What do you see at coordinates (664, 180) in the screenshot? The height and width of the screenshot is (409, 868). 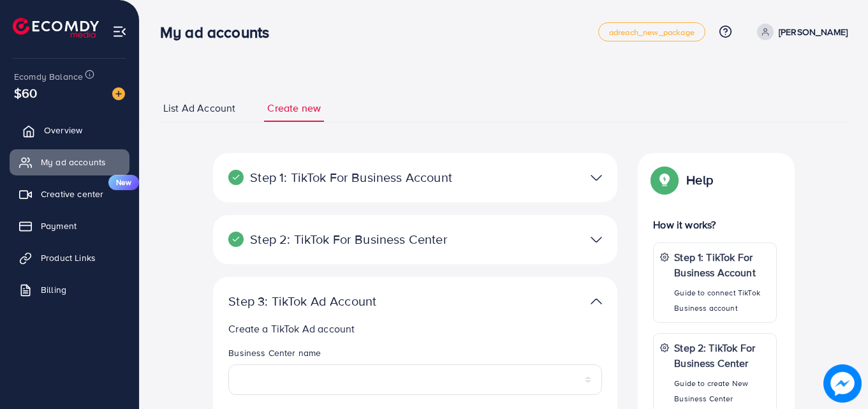 I see `img: Popup guide` at bounding box center [664, 180].